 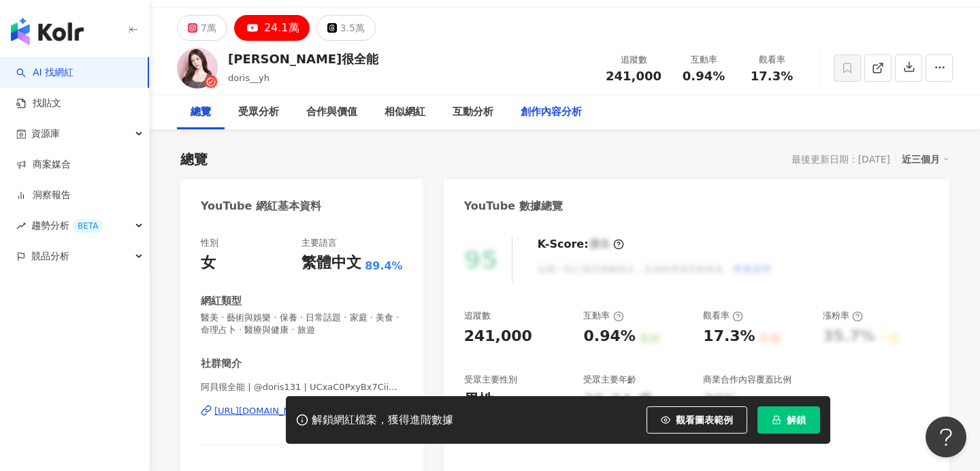 What do you see at coordinates (52, 27) in the screenshot?
I see `div: v 4.0.25` at bounding box center [52, 27].